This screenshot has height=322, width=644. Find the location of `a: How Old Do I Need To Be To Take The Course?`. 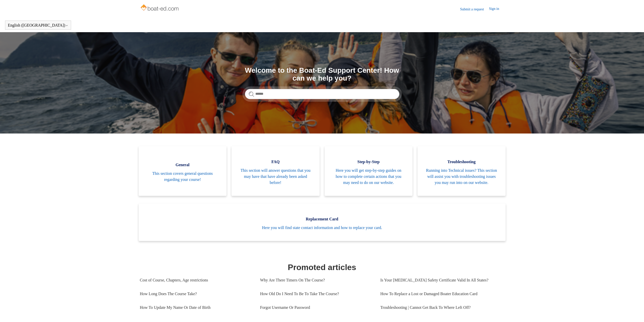

a: How Old Do I Need To Be To Take The Course? is located at coordinates (316, 294).